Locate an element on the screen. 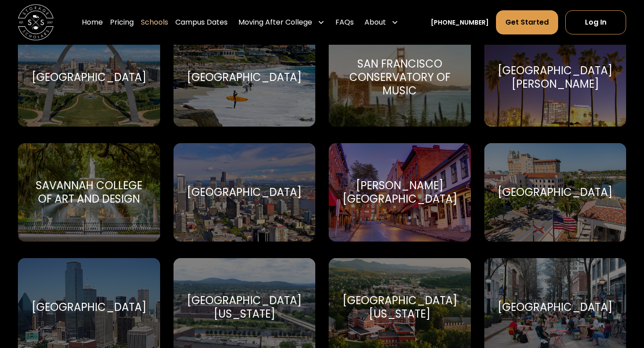  div: Savannah College of Art and Design is located at coordinates (89, 192).